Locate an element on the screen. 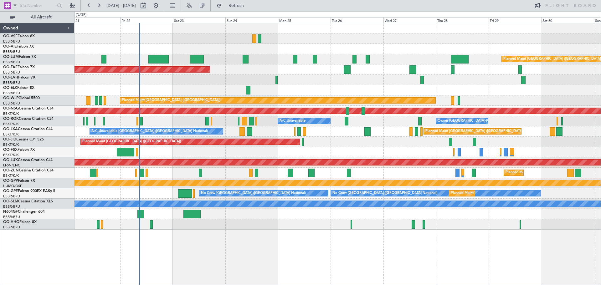 This screenshot has height=285, width=601. div: Sat 30 is located at coordinates (568, 20).